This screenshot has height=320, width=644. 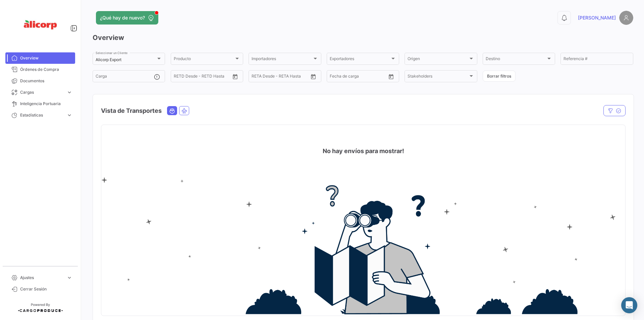 I want to click on a: Inteligencia Portuaria, so click(x=40, y=104).